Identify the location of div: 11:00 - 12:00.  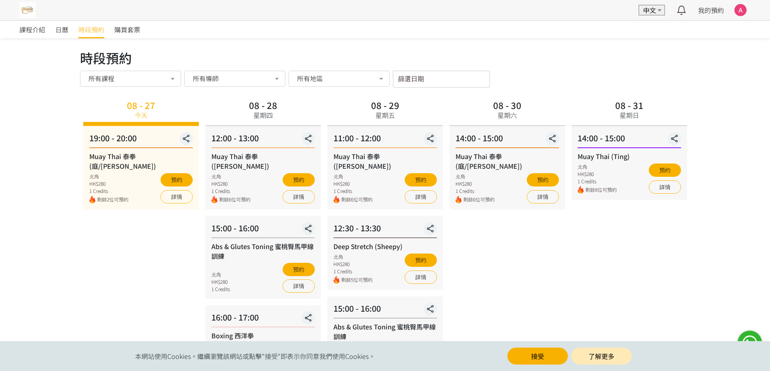
(385, 140).